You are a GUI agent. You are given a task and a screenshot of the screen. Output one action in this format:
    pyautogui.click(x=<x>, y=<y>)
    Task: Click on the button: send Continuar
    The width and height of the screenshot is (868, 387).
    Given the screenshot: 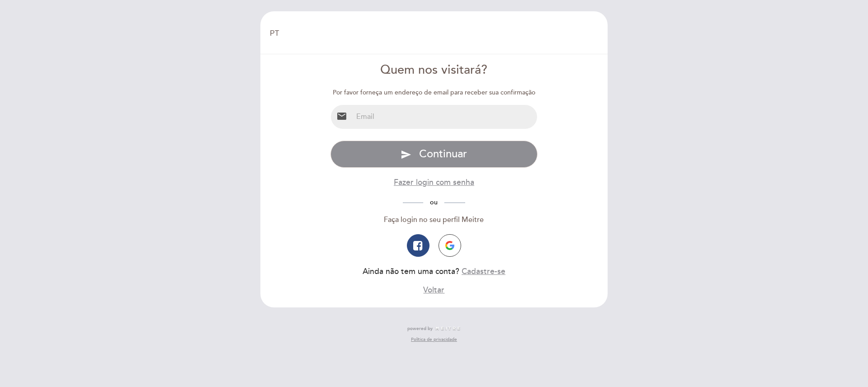 What is the action you would take?
    pyautogui.click(x=434, y=154)
    